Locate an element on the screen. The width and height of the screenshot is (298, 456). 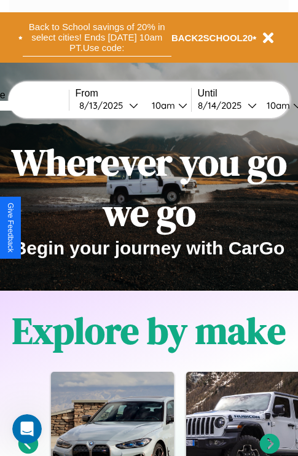
div: Give Feedback is located at coordinates (10, 227).